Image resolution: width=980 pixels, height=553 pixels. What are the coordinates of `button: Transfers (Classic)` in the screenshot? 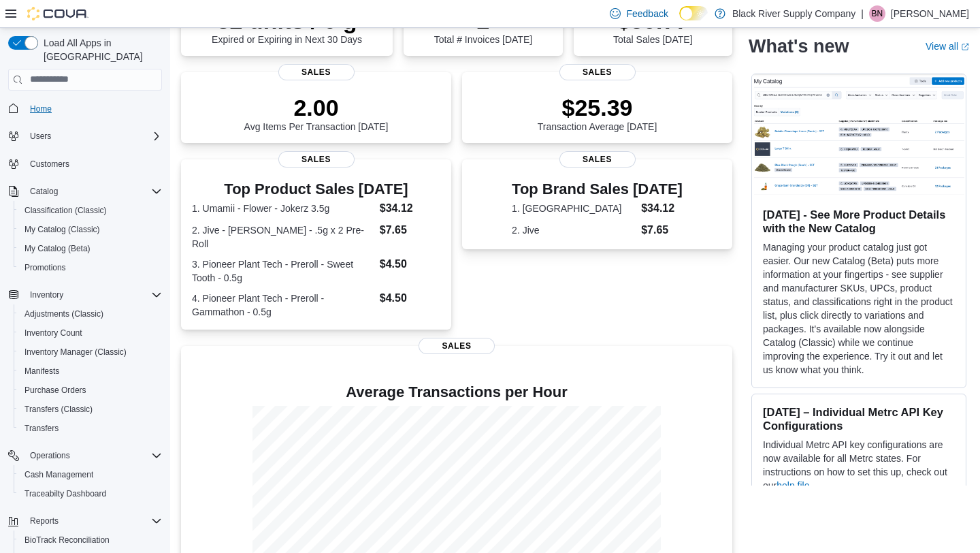 It's located at (91, 409).